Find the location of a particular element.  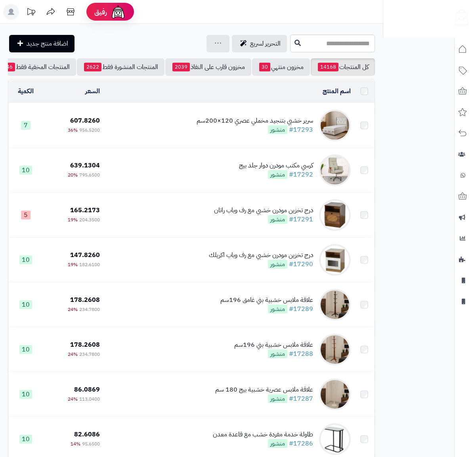

div: علاقة ملابس عصرية خشبية بيج 180 سم is located at coordinates (264, 390).